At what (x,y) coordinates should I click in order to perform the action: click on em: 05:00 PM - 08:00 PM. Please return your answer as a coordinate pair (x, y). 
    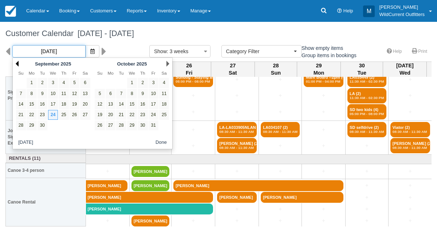
    Looking at the image, I should click on (366, 114).